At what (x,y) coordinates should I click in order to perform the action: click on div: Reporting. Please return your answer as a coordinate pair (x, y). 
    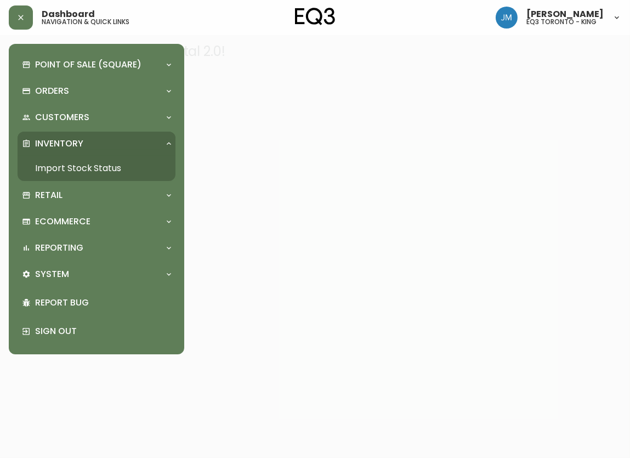
    Looking at the image, I should click on (97, 248).